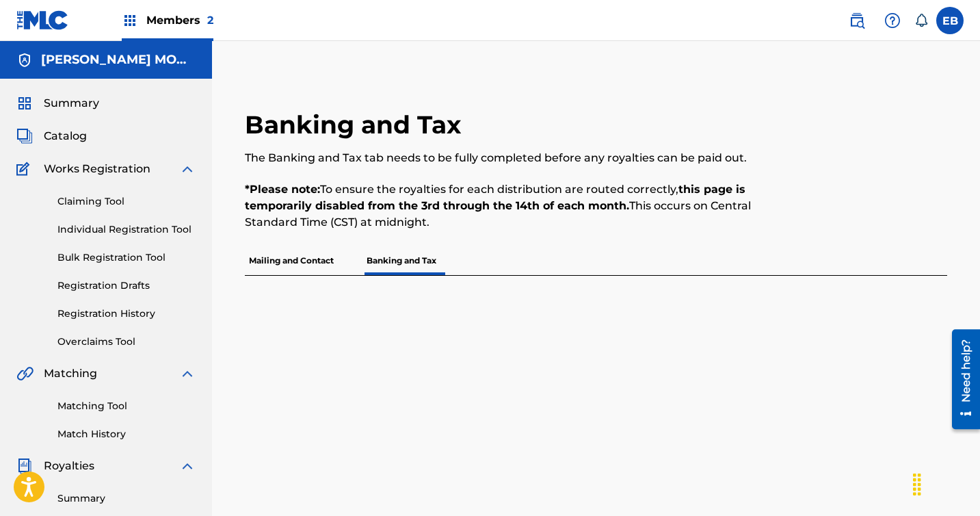  I want to click on div: Help, so click(892, 20).